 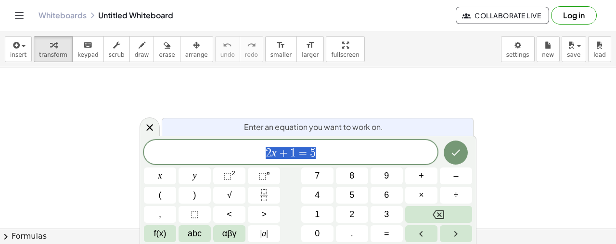 What do you see at coordinates (310, 49) in the screenshot?
I see `button: format_sizelarger` at bounding box center [310, 49].